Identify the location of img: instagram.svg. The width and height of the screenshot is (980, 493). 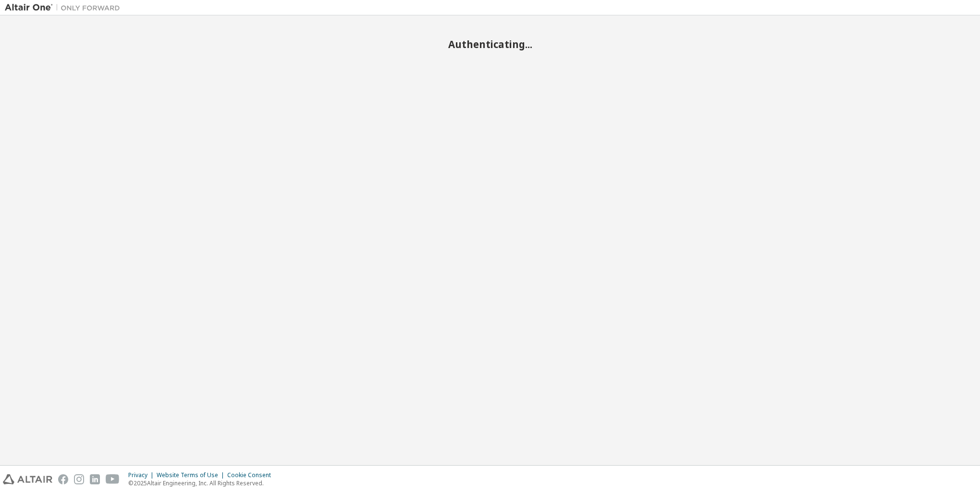
(79, 478).